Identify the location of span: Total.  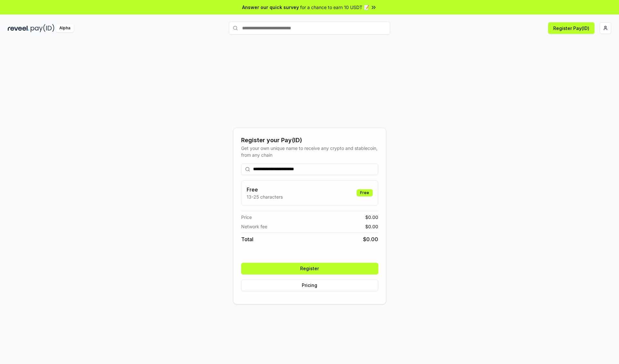
(248, 239).